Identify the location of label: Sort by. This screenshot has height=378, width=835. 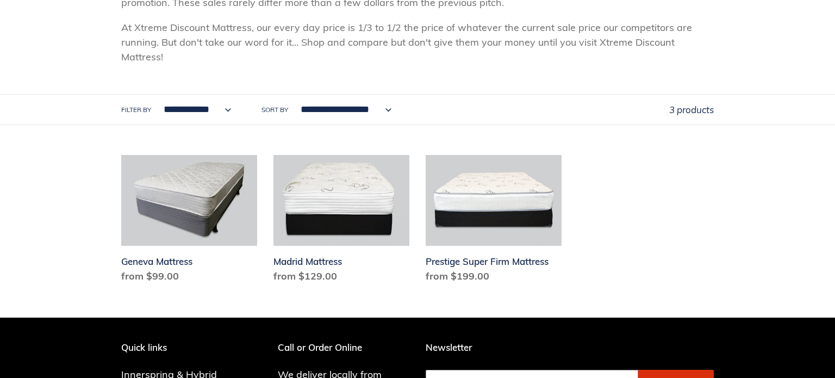
(275, 110).